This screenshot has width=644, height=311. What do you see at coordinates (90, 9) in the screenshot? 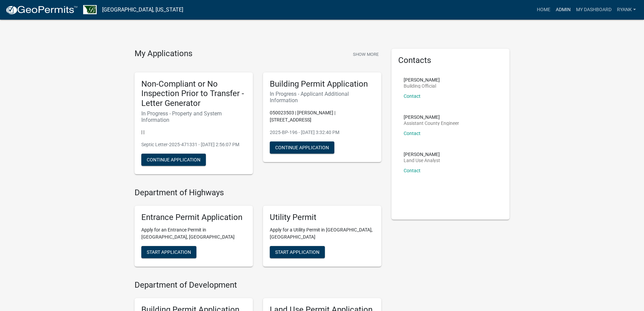
I see `img: Benton County, Minnesota` at bounding box center [90, 9].